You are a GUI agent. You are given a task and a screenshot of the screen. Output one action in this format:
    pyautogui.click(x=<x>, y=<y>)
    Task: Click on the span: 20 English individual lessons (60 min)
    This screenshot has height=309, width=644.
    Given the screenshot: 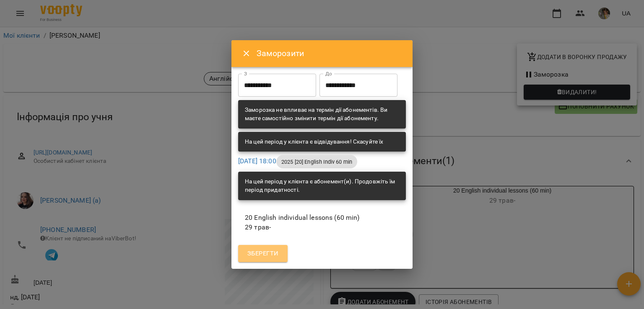 What is the action you would take?
    pyautogui.click(x=322, y=218)
    